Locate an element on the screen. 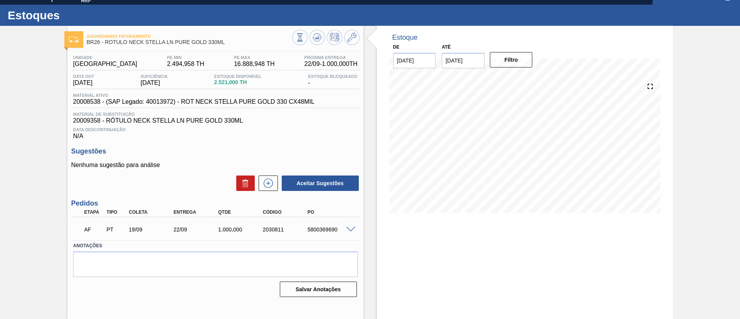 This screenshot has width=740, height=319. div: Aceitar Sugestões is located at coordinates (319, 183).